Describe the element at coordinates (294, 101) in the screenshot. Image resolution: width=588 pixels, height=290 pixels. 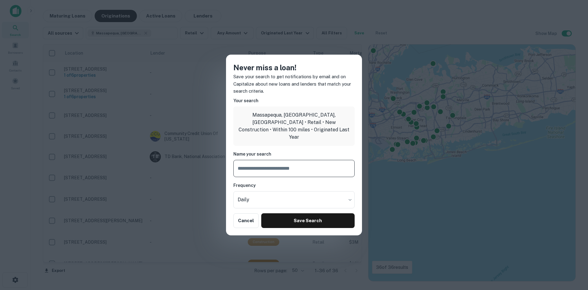
I see `h6: Your search` at that location.